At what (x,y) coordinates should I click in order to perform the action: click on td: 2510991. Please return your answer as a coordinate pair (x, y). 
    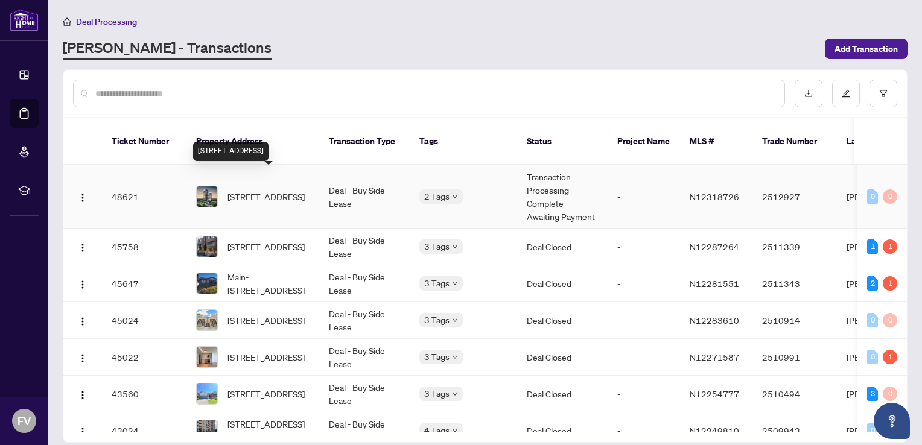
    Looking at the image, I should click on (795, 357).